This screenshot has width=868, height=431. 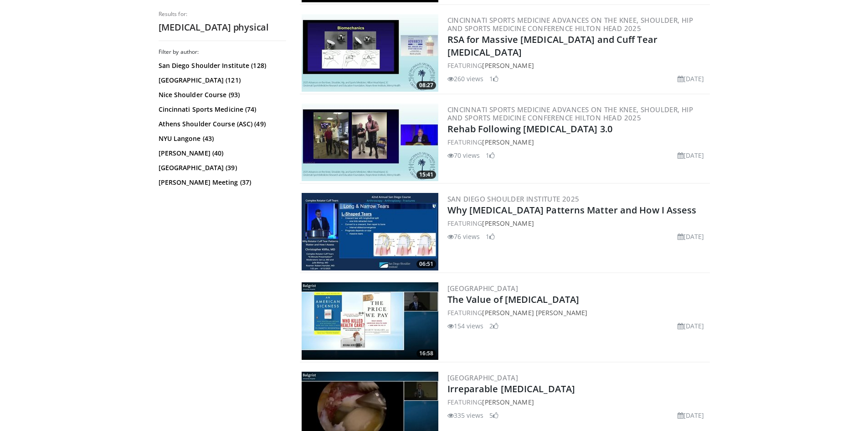 I want to click on li: 76 views, so click(x=464, y=236).